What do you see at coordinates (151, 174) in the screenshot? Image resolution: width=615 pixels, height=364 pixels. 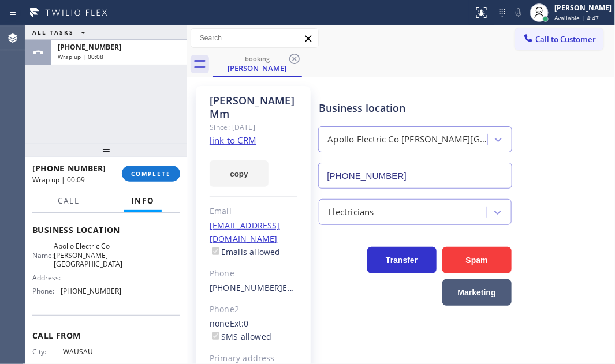 I see `button: COMPLETE` at bounding box center [151, 174].